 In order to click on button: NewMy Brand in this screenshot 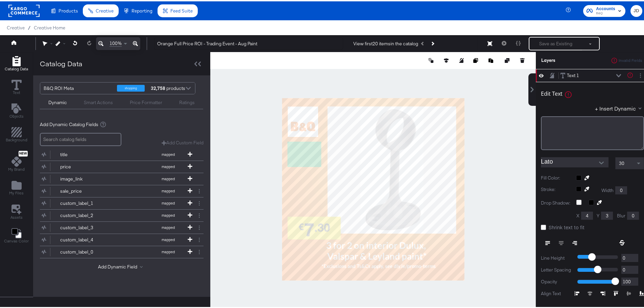, I will do `click(16, 161)`.